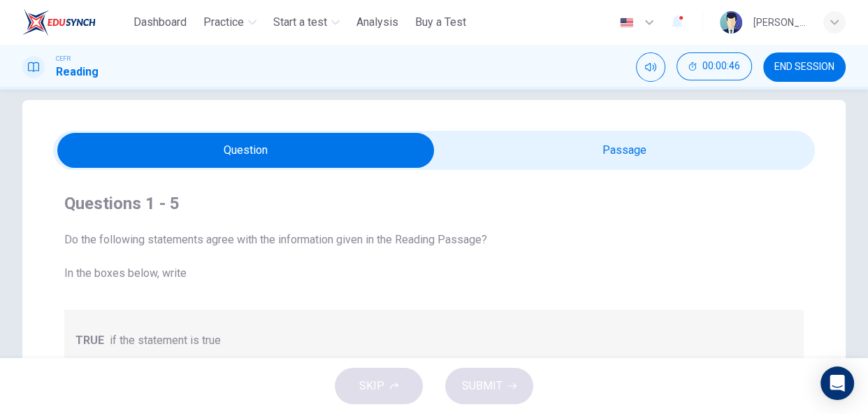  What do you see at coordinates (160, 22) in the screenshot?
I see `span: Dashboard` at bounding box center [160, 22].